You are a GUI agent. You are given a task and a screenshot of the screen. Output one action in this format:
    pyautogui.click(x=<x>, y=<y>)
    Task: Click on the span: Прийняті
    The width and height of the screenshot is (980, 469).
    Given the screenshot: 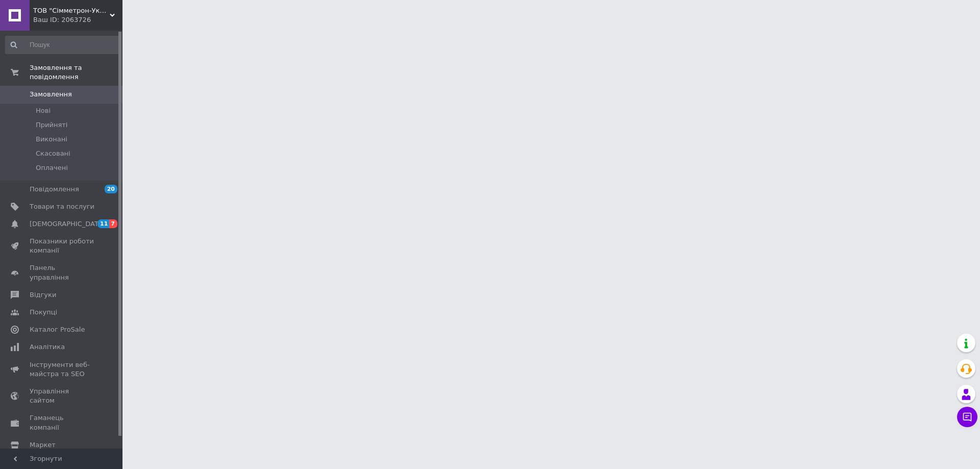 What is the action you would take?
    pyautogui.click(x=52, y=125)
    